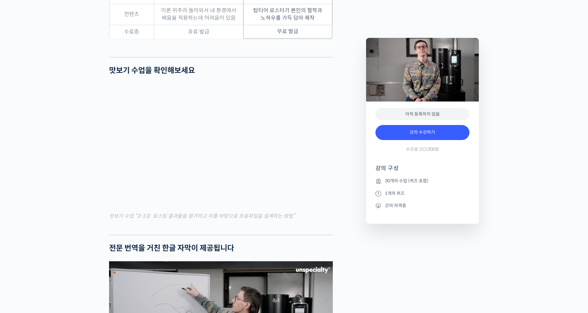  I want to click on li: 30개의 수업 (퀴즈 포함), so click(422, 181).